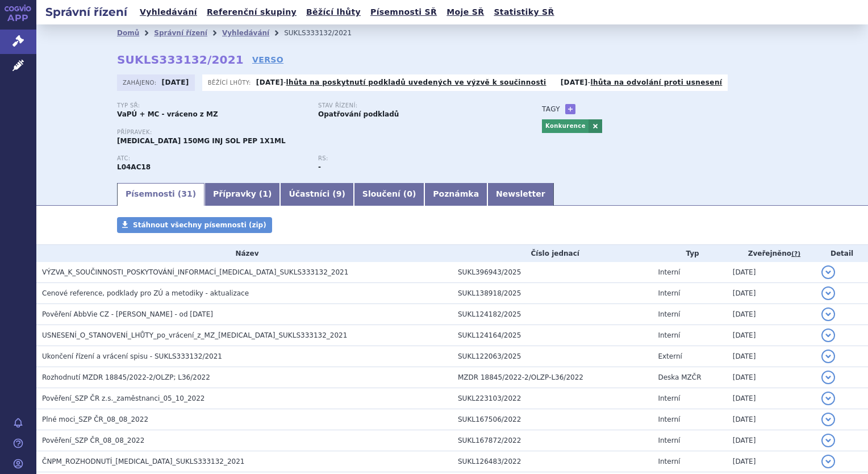 The image size is (868, 474). What do you see at coordinates (680, 377) in the screenshot?
I see `span: Deska MZČR` at bounding box center [680, 377].